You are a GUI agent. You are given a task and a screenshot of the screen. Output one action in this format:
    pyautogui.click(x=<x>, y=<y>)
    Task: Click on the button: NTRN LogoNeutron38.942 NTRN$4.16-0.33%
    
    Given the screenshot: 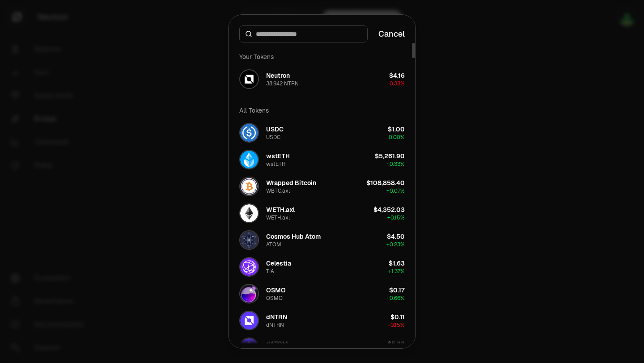 What is the action you would take?
    pyautogui.click(x=322, y=79)
    